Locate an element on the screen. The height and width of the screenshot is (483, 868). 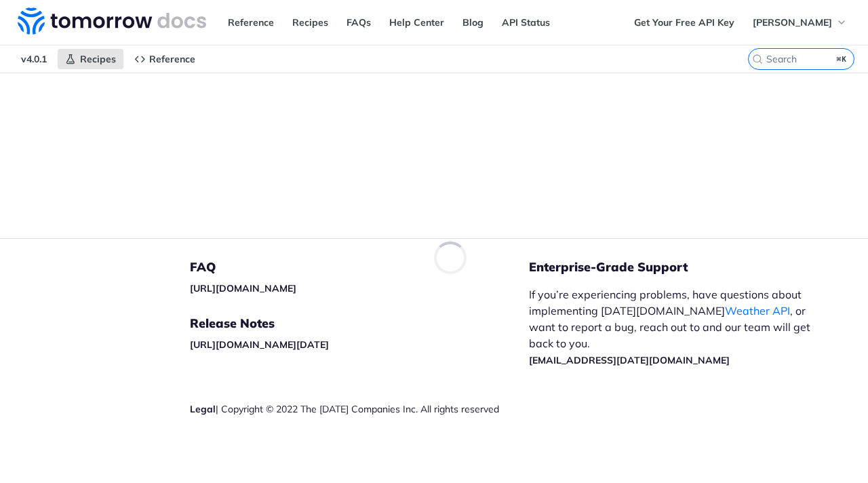
h5: Release Notes is located at coordinates (359, 323).